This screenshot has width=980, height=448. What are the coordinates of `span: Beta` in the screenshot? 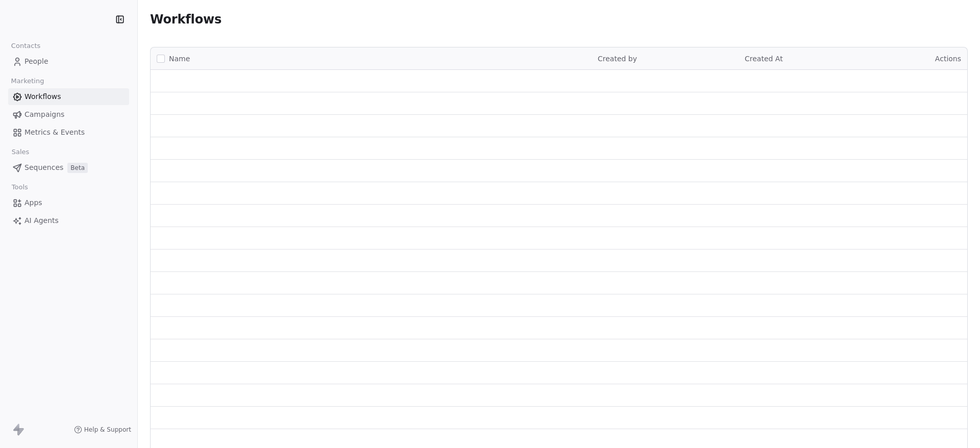 It's located at (78, 168).